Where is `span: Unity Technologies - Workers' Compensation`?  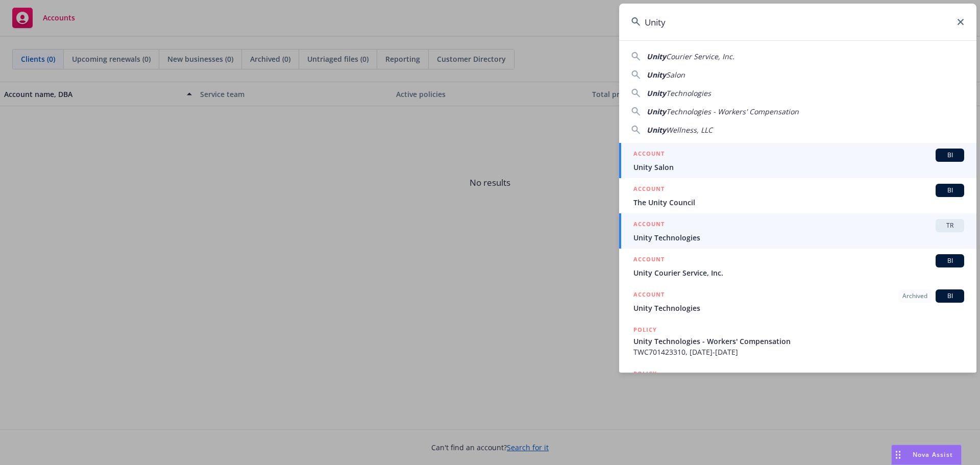
span: Unity Technologies - Workers' Compensation is located at coordinates (799, 341).